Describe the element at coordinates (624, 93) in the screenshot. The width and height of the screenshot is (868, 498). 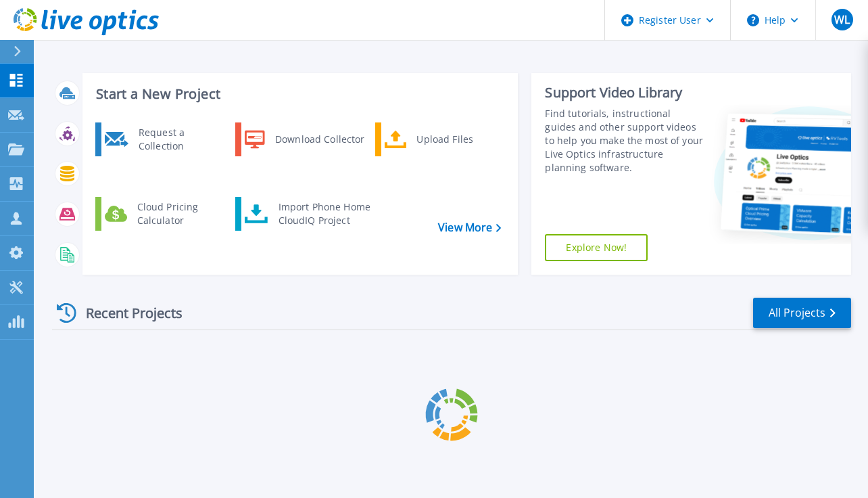
I see `div: Support Video Library` at that location.